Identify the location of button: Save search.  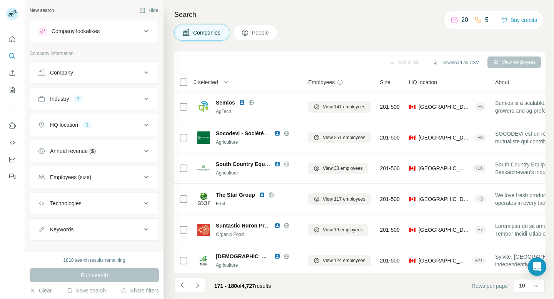
(86, 291).